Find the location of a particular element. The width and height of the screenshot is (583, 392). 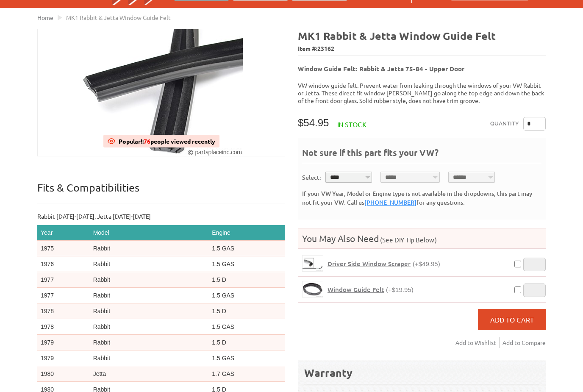

img: Window Guide Felt is located at coordinates (312, 289).